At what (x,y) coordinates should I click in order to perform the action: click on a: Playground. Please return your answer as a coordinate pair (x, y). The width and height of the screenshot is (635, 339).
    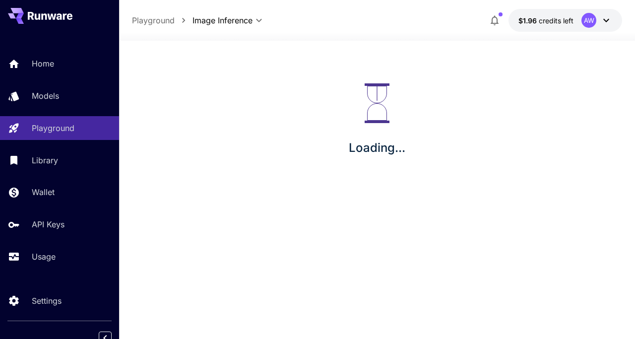
    Looking at the image, I should click on (153, 20).